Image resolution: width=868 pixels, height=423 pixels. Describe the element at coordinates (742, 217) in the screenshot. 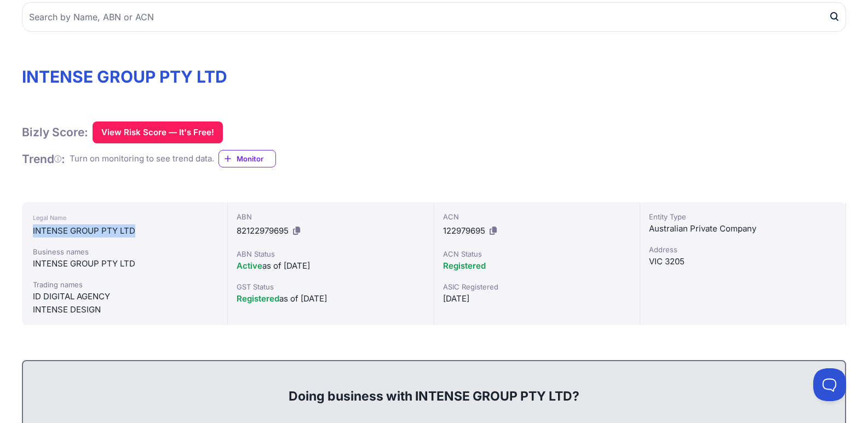

I see `div: Entity Type` at that location.